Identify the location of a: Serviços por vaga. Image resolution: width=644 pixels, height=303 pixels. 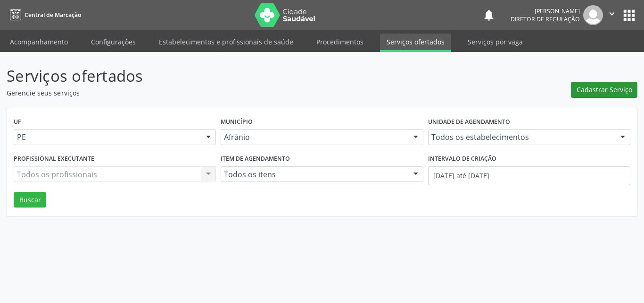
(495, 42).